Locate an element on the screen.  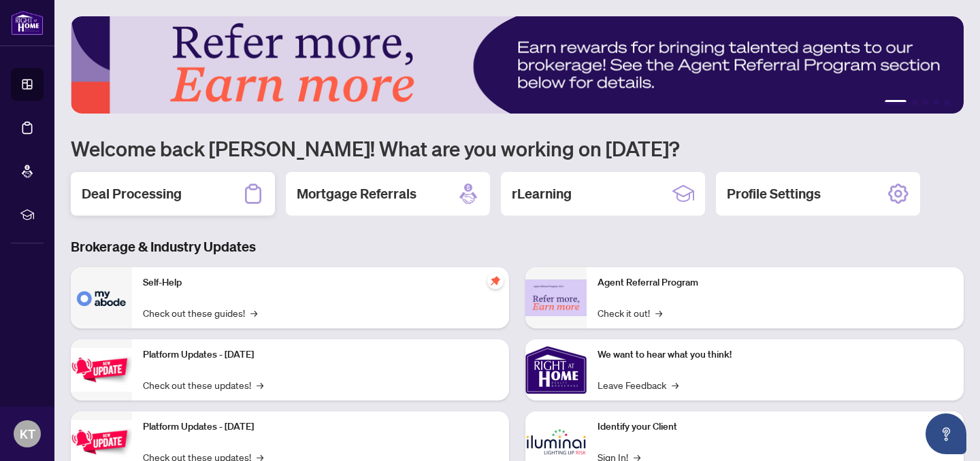
img: Self-Help is located at coordinates (102, 298).